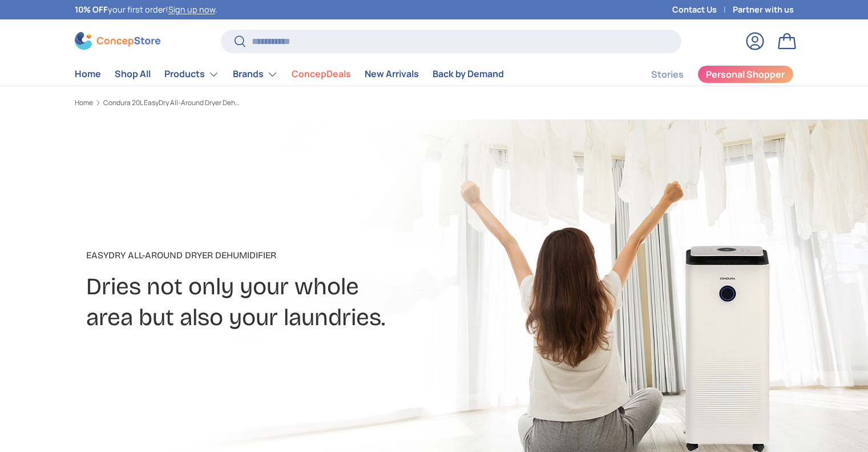  What do you see at coordinates (289, 74) in the screenshot?
I see `nav: Primary` at bounding box center [289, 74].